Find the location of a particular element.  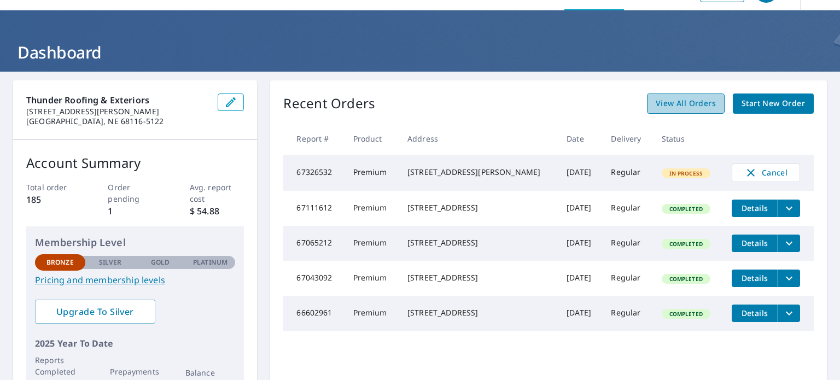

a: View All Orders is located at coordinates (686, 103).